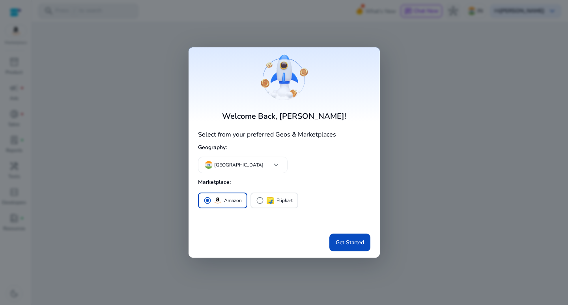 Image resolution: width=568 pixels, height=305 pixels. Describe the element at coordinates (218, 200) in the screenshot. I see `img: amazon.svg` at that location.